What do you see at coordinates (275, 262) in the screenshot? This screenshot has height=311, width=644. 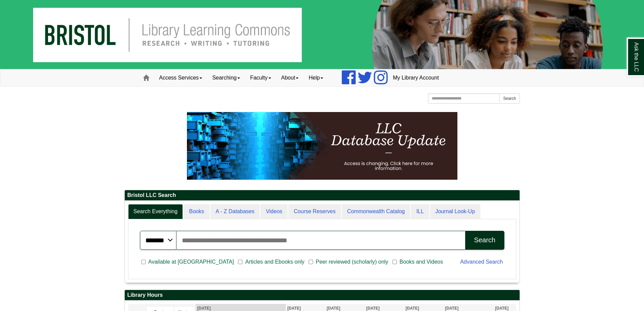 I see `span: Articles and Ebooks only` at bounding box center [275, 262].